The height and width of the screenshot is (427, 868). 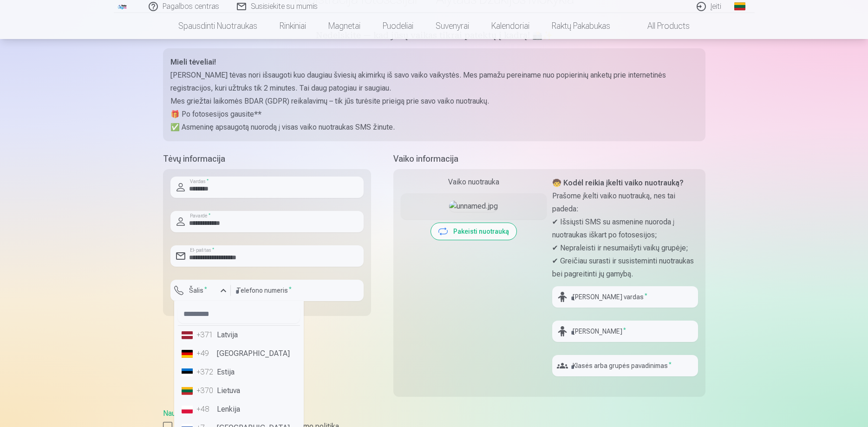 I want to click on p: ✔ Išsiųsti SMS su asmenine nuoroda į nuotraukas iškart po fotosesijos;, so click(x=625, y=228).